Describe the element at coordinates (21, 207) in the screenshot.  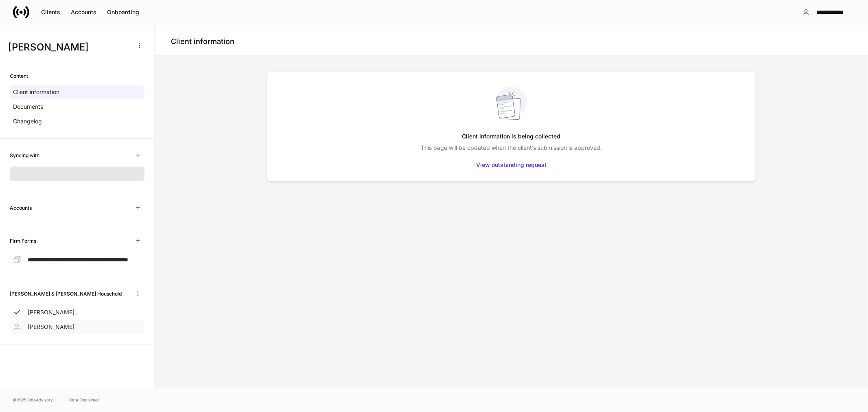
I see `h6: Accounts` at that location.